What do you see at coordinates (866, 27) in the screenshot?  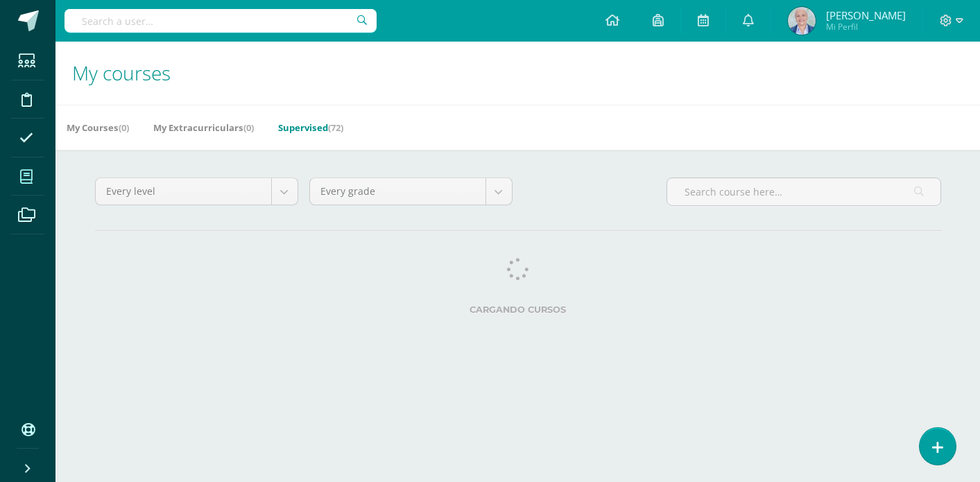 I see `span: Mi Perfil` at bounding box center [866, 27].